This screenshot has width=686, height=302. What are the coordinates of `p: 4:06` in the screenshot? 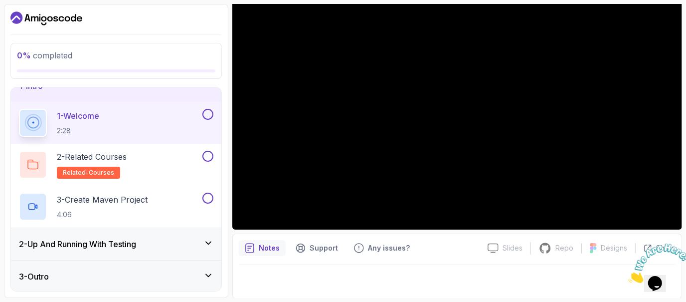 It's located at (102, 214).